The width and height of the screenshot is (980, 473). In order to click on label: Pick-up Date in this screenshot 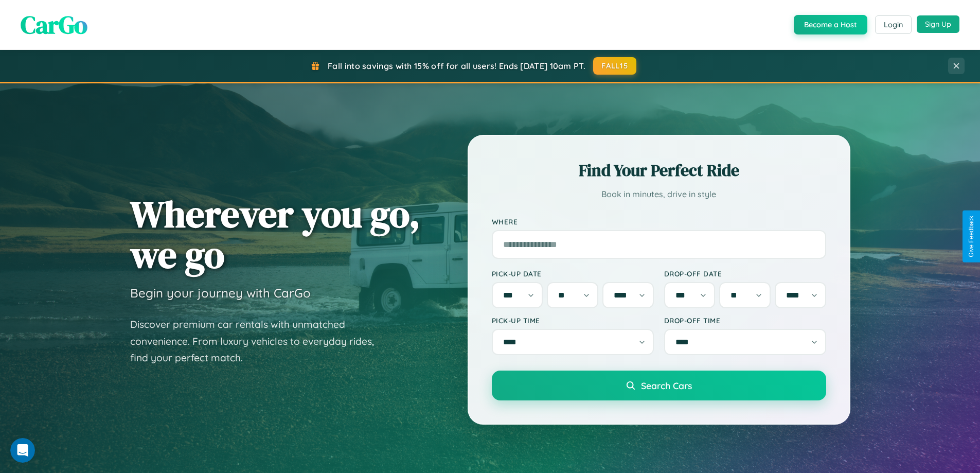, I will do `click(573, 273)`.